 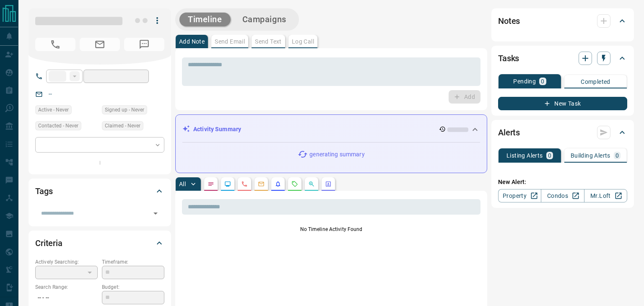 What do you see at coordinates (563, 132) in the screenshot?
I see `div: Alerts` at bounding box center [563, 132].